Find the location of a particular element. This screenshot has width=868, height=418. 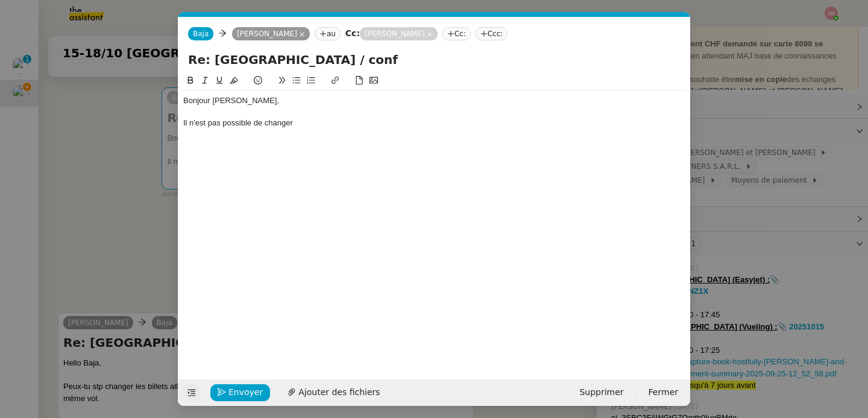

strong: Cc: is located at coordinates (353, 33).